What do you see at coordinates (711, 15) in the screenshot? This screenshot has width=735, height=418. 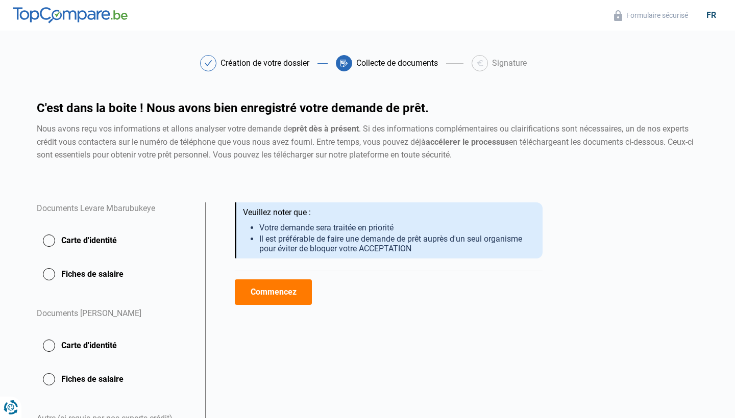 I see `div: fr` at bounding box center [711, 15].